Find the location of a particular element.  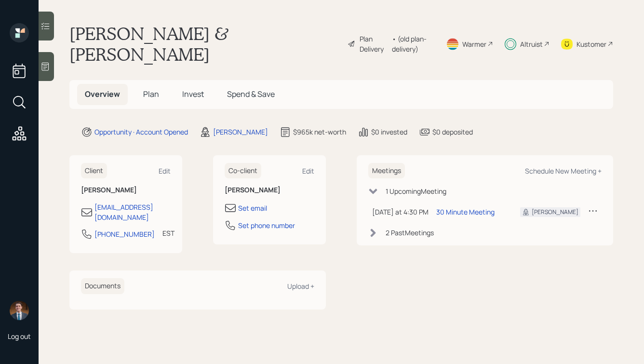

div: Upload + is located at coordinates (300, 286).